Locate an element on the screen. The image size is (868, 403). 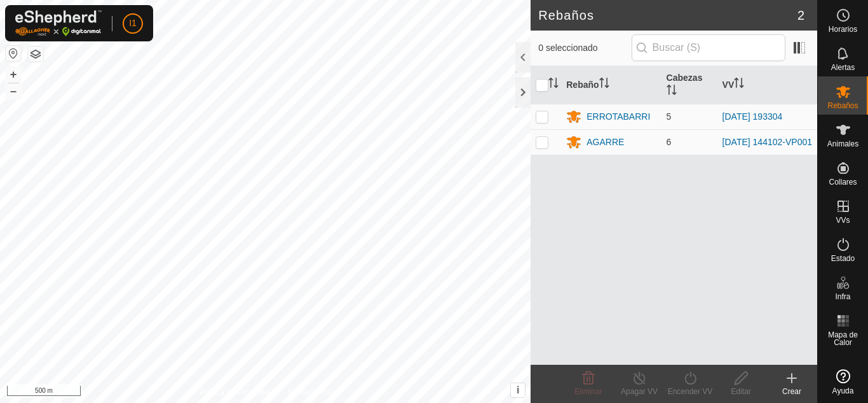
span: Eliminar is located at coordinates (588, 391).